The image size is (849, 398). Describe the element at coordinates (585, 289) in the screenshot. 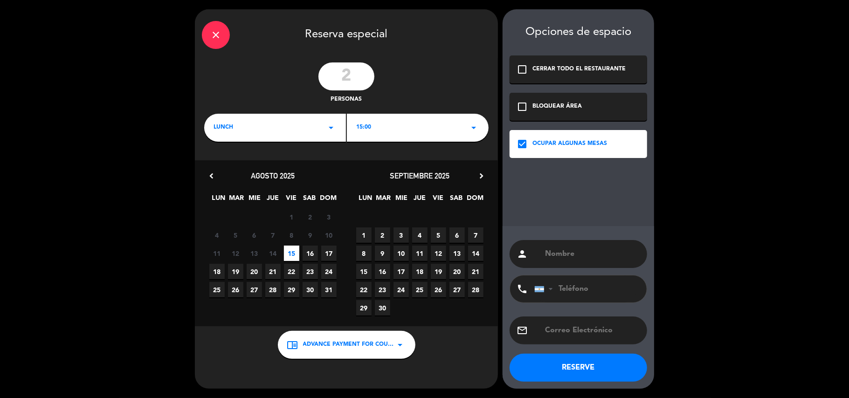

I see `input: Teléfono` at that location.